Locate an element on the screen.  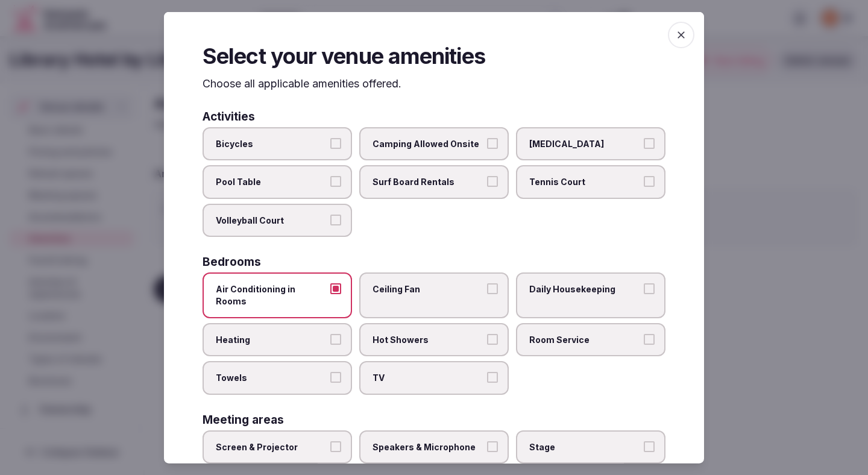
span: Camping Allowed Onsite is located at coordinates (428, 144).